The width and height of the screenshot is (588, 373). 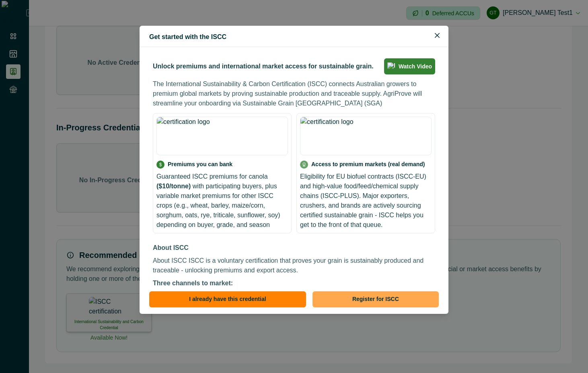 What do you see at coordinates (415, 67) in the screenshot?
I see `p: Watch Video` at bounding box center [415, 67].